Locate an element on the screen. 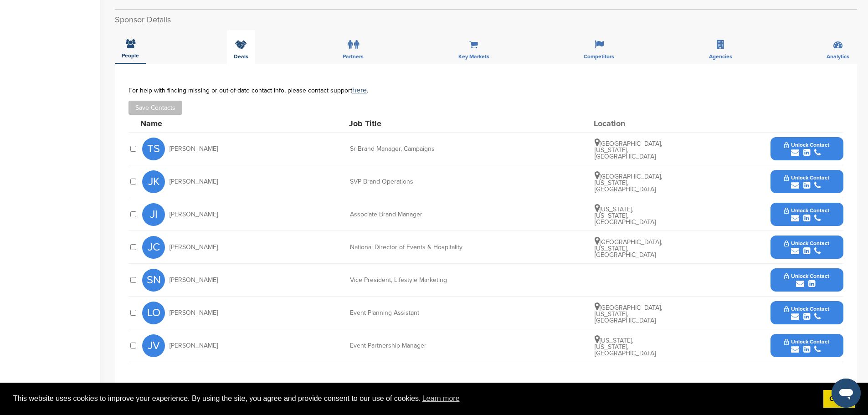  div: Event Partnership Manager is located at coordinates (418, 346).